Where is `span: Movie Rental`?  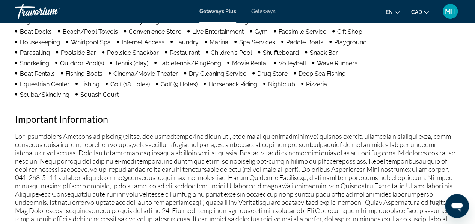 span: Movie Rental is located at coordinates (250, 63).